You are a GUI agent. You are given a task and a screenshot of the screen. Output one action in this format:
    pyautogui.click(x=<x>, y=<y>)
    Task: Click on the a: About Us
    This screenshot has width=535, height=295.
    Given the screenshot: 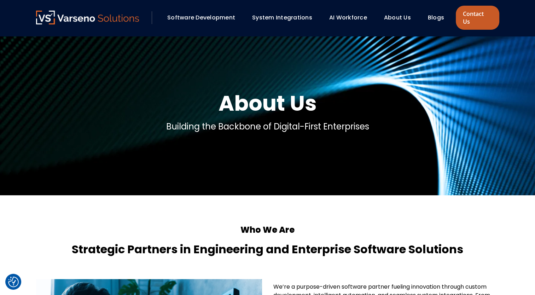 What is the action you would take?
    pyautogui.click(x=398, y=17)
    